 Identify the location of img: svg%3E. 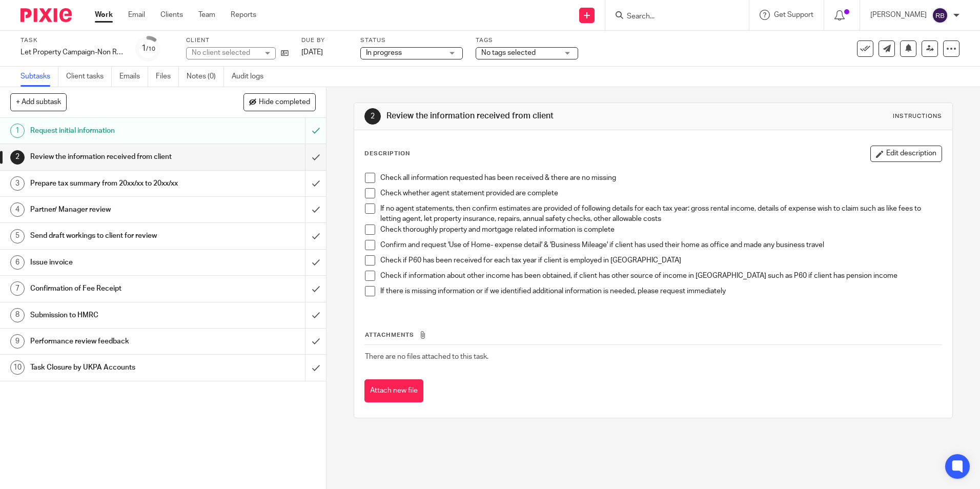
(940, 15).